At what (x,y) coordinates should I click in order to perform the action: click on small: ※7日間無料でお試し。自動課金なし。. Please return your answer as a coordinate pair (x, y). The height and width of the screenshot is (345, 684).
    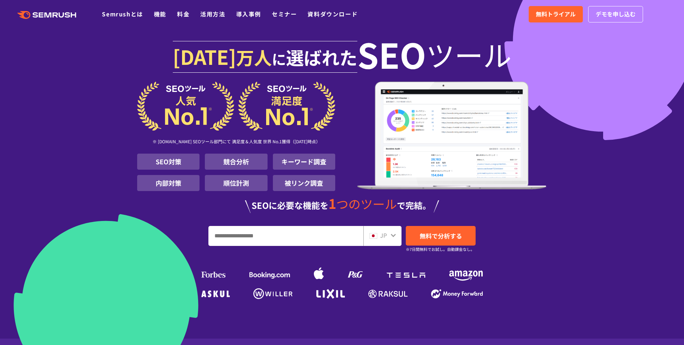
    Looking at the image, I should click on (440, 249).